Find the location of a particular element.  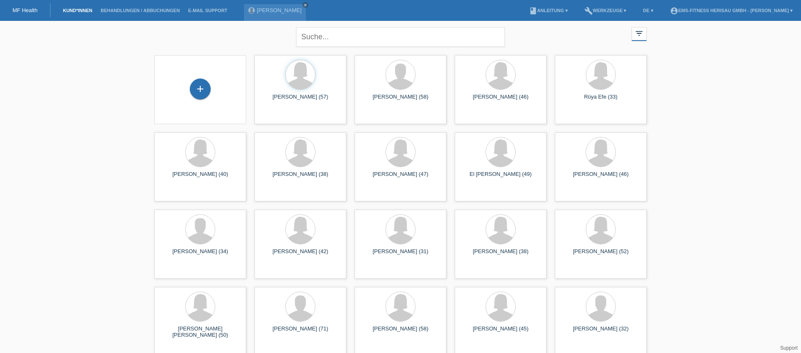

i: book is located at coordinates (533, 11).